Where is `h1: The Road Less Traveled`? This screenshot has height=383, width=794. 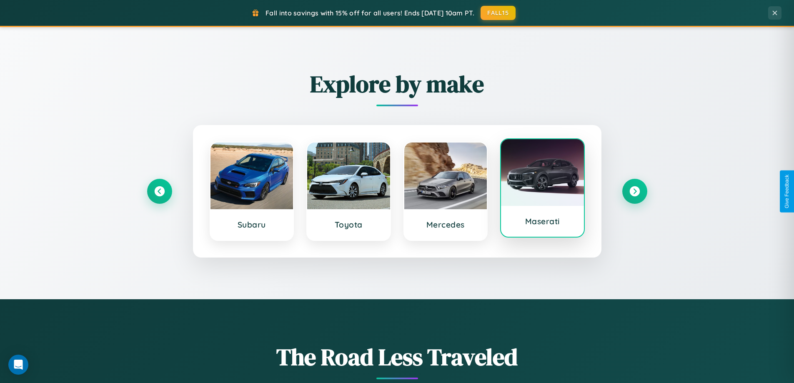
h1: The Road Less Traveled is located at coordinates (397, 357).